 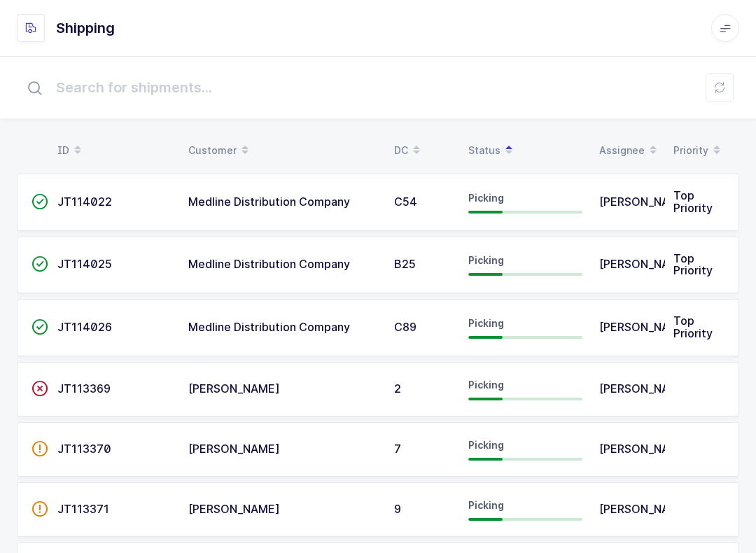 I want to click on input: Search for shipments..., so click(x=378, y=88).